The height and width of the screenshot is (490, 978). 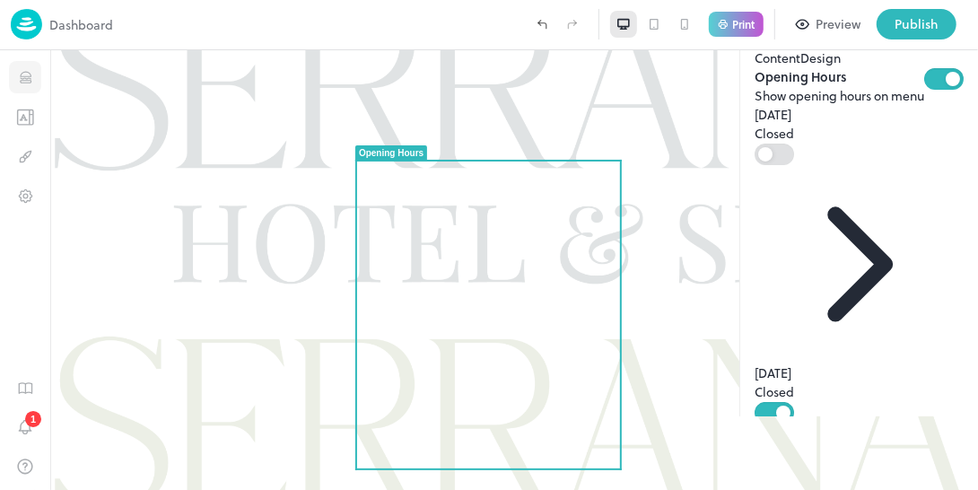 What do you see at coordinates (916, 24) in the screenshot?
I see `button: Publish` at bounding box center [916, 24].